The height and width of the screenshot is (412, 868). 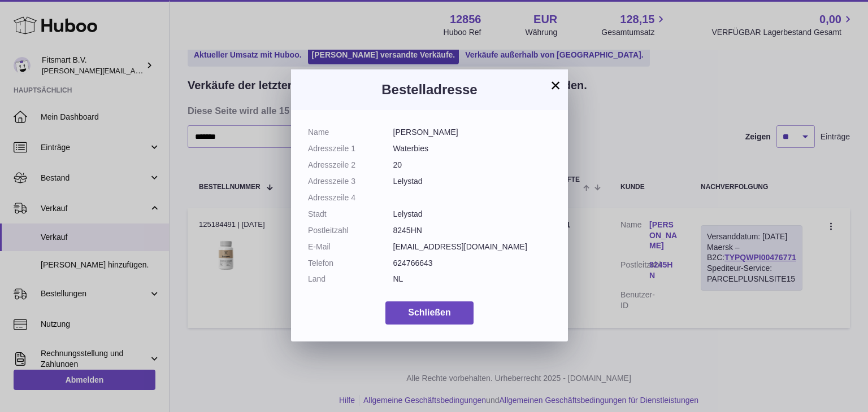 What do you see at coordinates (350, 230) in the screenshot?
I see `dt: Postleitzahl` at bounding box center [350, 230].